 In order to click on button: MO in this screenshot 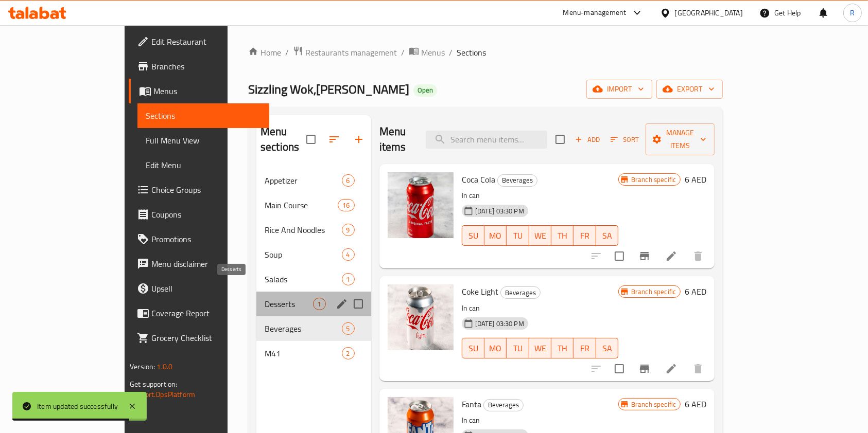, I will do `click(495, 348)`.